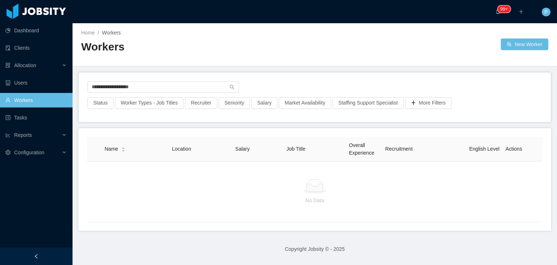  Describe the element at coordinates (315, 249) in the screenshot. I see `footer: Copyright Jobsity © - 2025` at that location.